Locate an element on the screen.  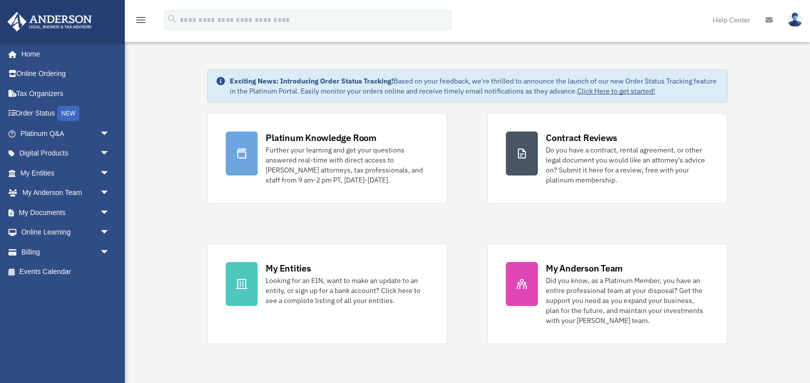
a: Billingarrow_drop_down is located at coordinates (66, 252).